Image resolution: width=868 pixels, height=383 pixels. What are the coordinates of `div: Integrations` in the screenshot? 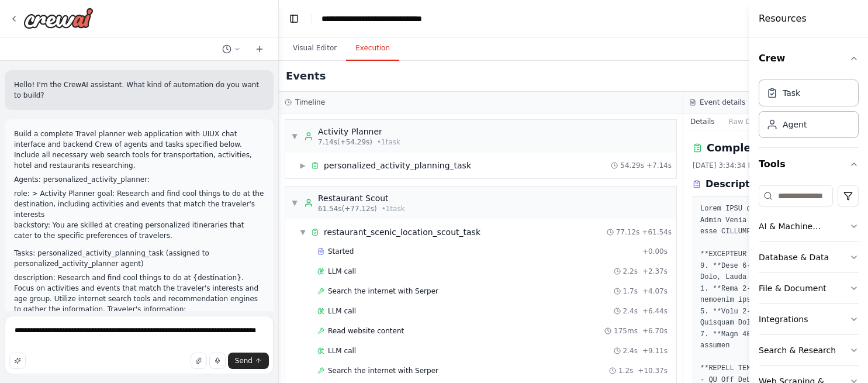 It's located at (783, 319).